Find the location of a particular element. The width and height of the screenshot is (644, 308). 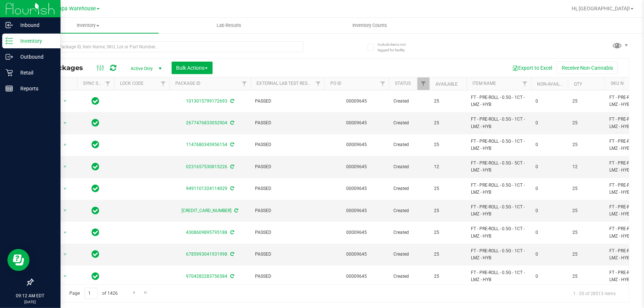

a: SKU Name is located at coordinates (622, 83).